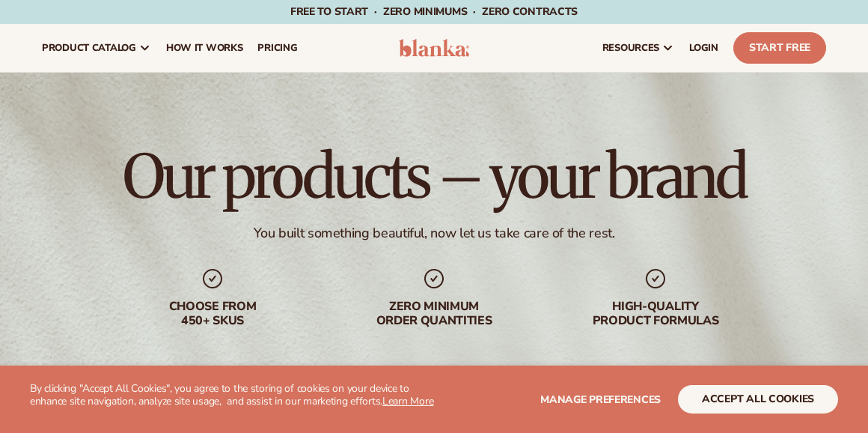  I want to click on span: Manage preferences, so click(600, 399).